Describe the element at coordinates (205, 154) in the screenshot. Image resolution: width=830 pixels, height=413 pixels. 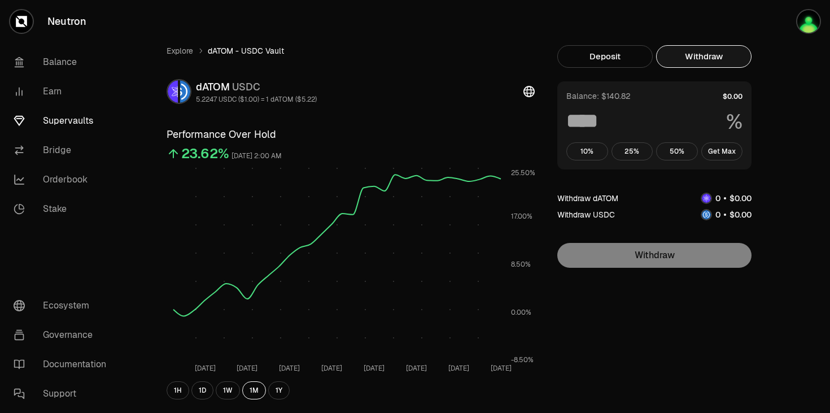
I see `div: 23.62%` at that location.